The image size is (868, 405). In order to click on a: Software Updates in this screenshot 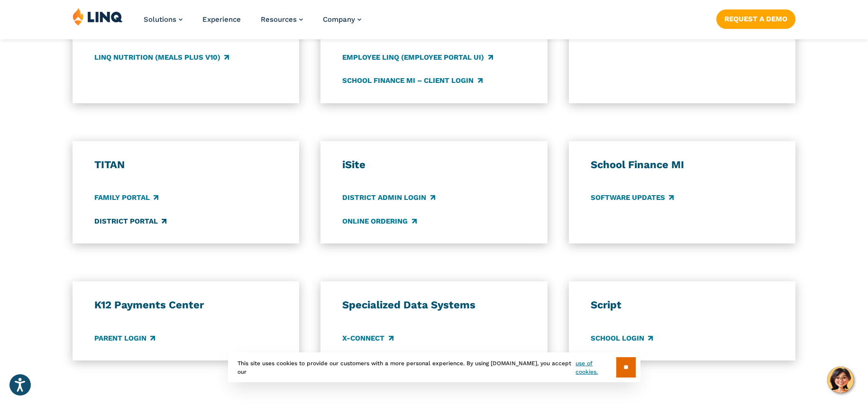, I will do `click(632, 198)`.